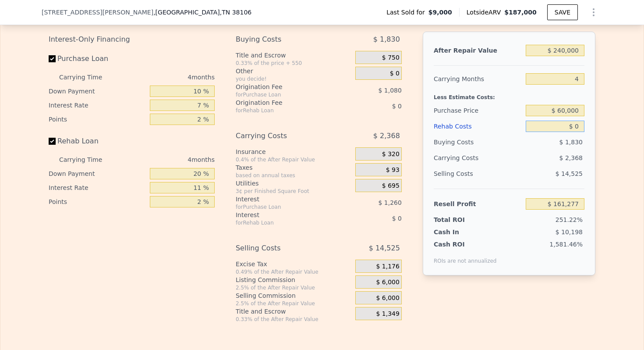 This screenshot has width=644, height=350. What do you see at coordinates (389, 203) in the screenshot?
I see `span: $ 1,260` at bounding box center [389, 203].